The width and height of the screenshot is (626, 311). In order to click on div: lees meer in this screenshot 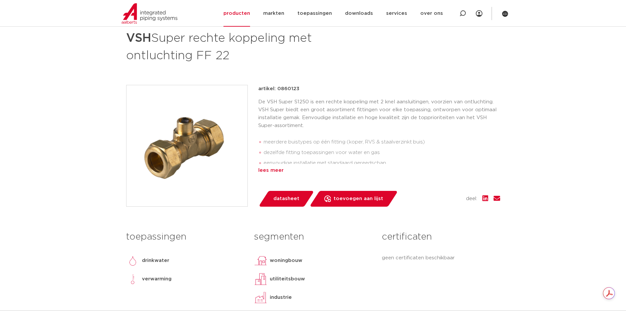, I will do `click(379, 170)`.